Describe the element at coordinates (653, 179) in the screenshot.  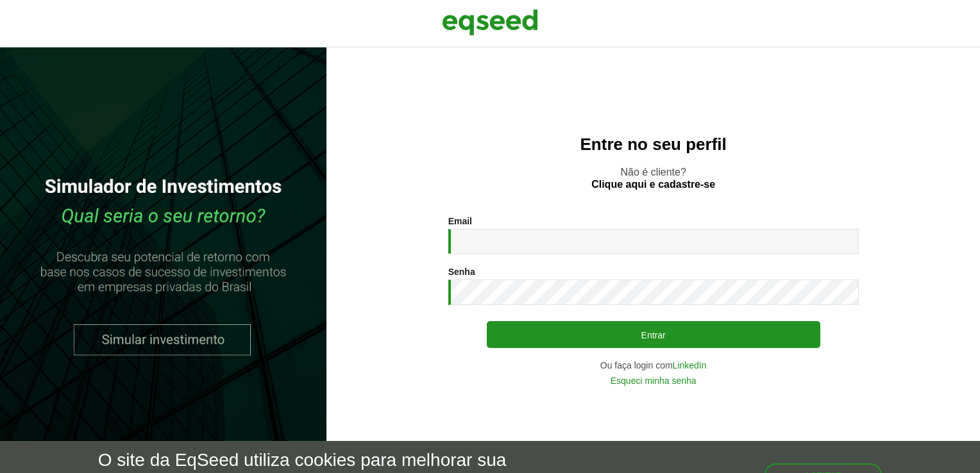
I see `p: Não é cliente?` at that location.